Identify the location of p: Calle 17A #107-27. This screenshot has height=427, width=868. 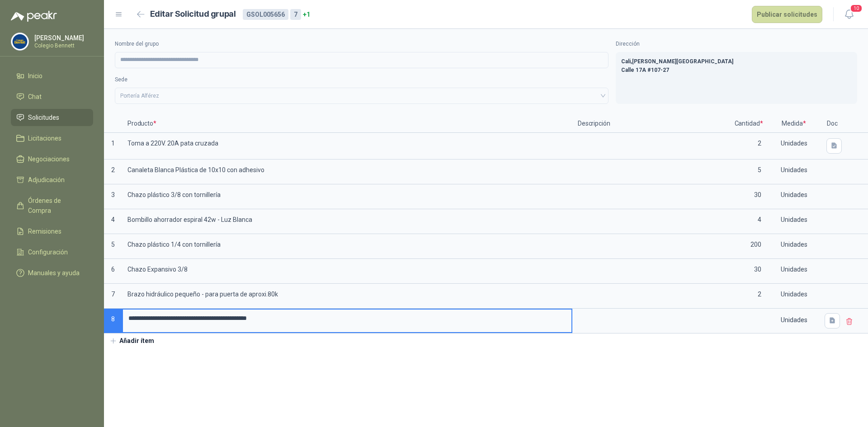
(736, 70).